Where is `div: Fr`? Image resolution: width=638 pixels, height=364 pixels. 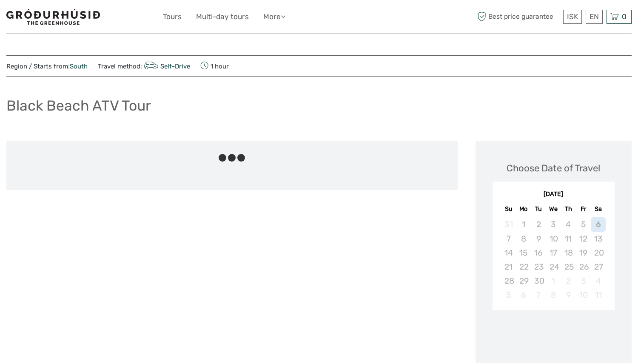 div: Fr is located at coordinates (583, 208).